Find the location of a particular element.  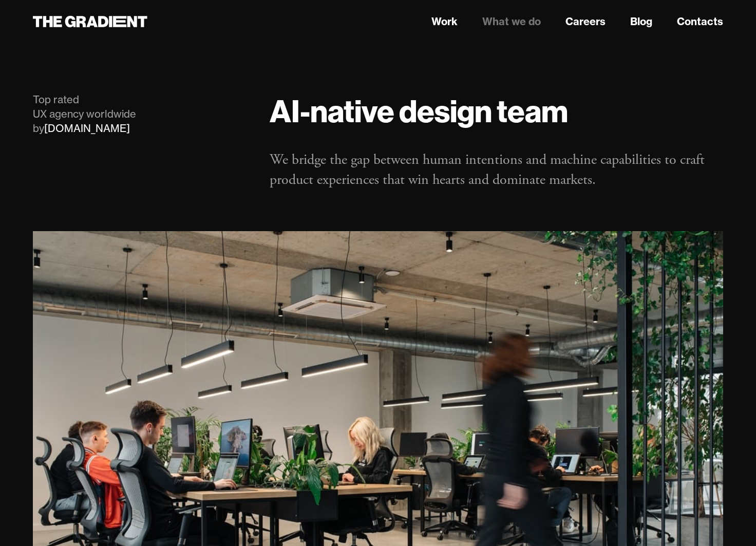

div: Top rated UX agency worldwide by is located at coordinates (141, 114).